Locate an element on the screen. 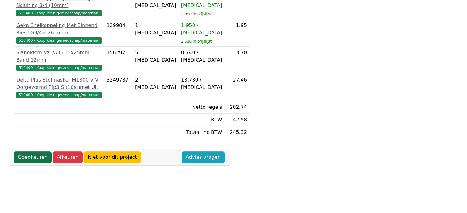  a: Goedkeuren is located at coordinates (33, 158).